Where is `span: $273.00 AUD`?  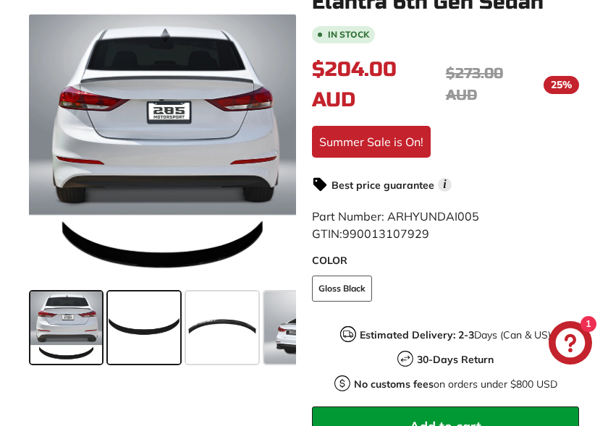 span: $273.00 AUD is located at coordinates (474, 84).